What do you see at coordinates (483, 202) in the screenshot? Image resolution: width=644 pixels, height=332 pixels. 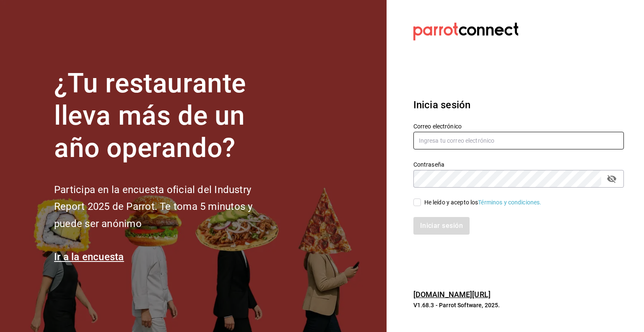 I see `div: He leído y acepto los` at bounding box center [483, 202].